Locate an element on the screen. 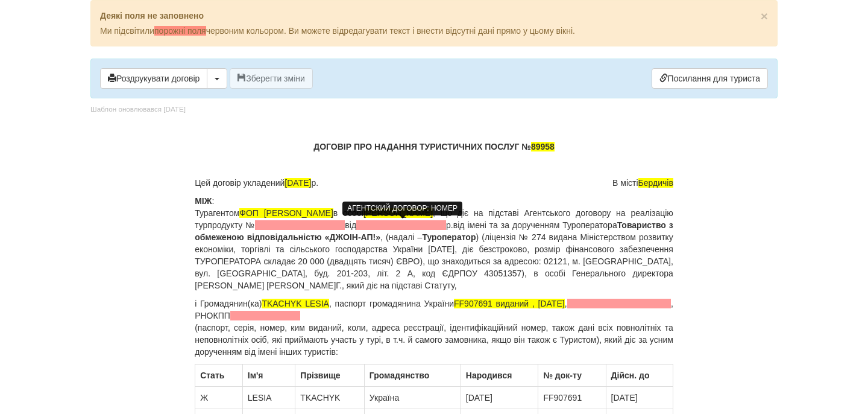  span: Цей договір укладений р. is located at coordinates (256, 183).